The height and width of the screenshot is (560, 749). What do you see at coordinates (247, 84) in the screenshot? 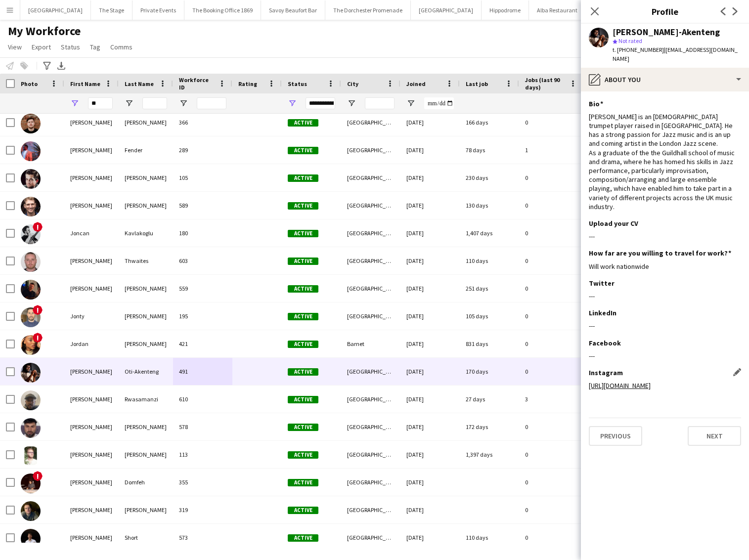
I see `span: Rating` at bounding box center [247, 84].